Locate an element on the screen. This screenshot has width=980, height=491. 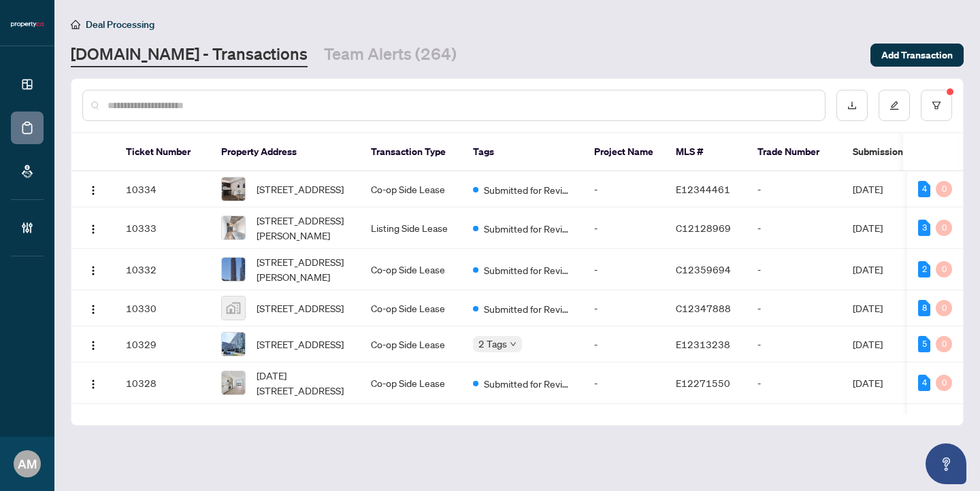
button: edit is located at coordinates (894, 105).